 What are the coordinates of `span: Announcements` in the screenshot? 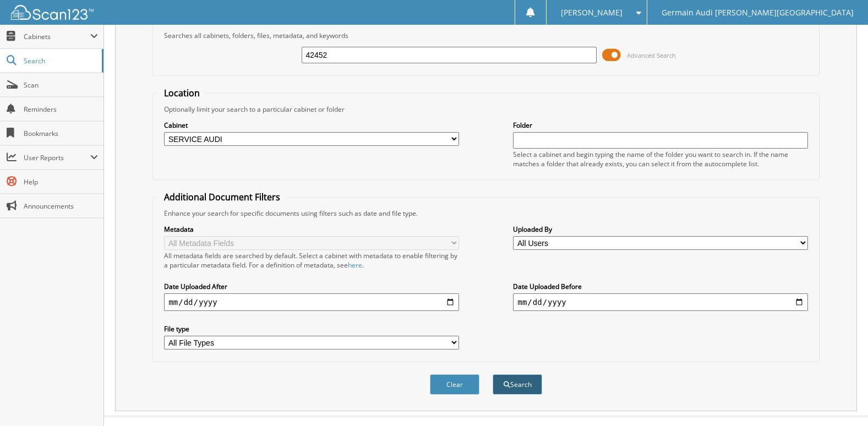 It's located at (61, 206).